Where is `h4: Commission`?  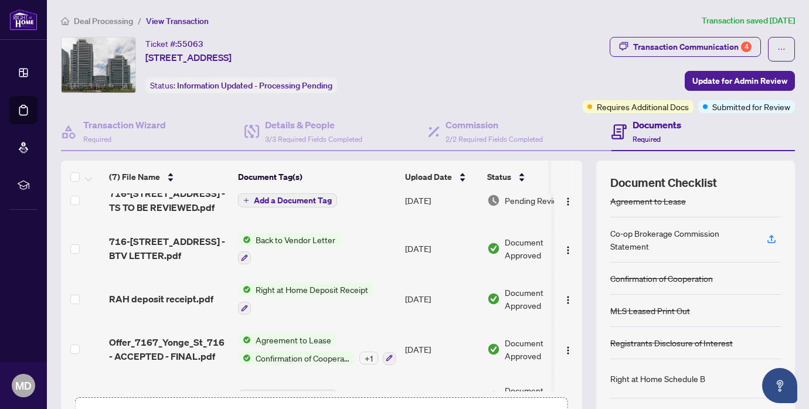
h4: Commission is located at coordinates (494, 125).